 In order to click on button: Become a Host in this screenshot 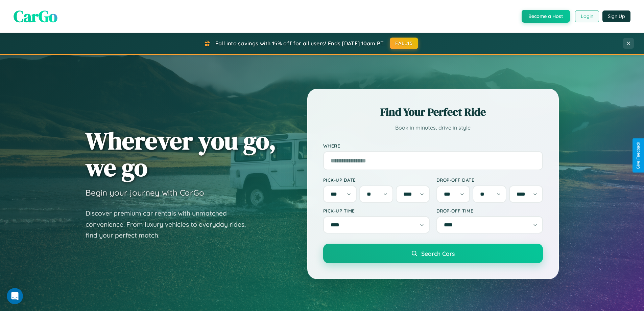, I will do `click(546, 16)`.